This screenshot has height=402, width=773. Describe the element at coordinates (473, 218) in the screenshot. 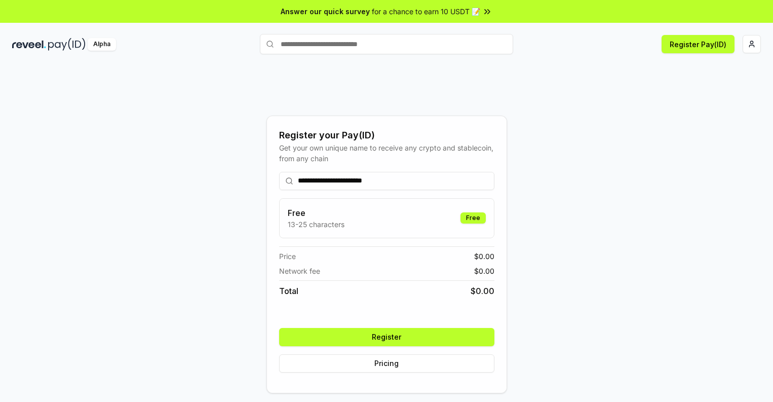

I see `div: Free` at that location.